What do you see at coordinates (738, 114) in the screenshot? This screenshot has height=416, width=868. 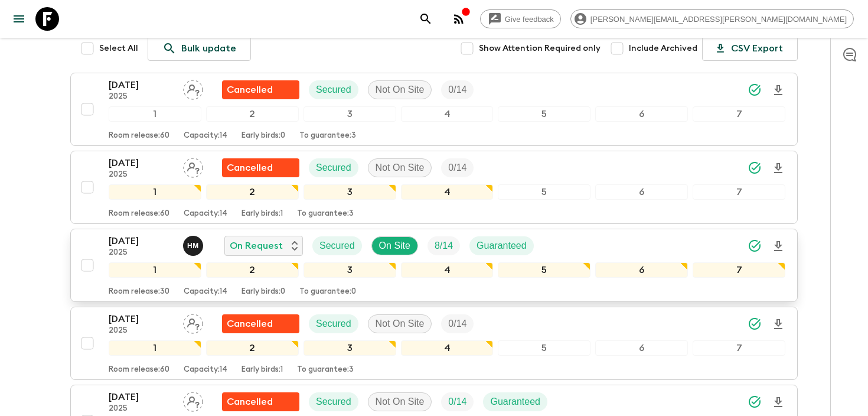 I see `div: 7` at bounding box center [738, 114].